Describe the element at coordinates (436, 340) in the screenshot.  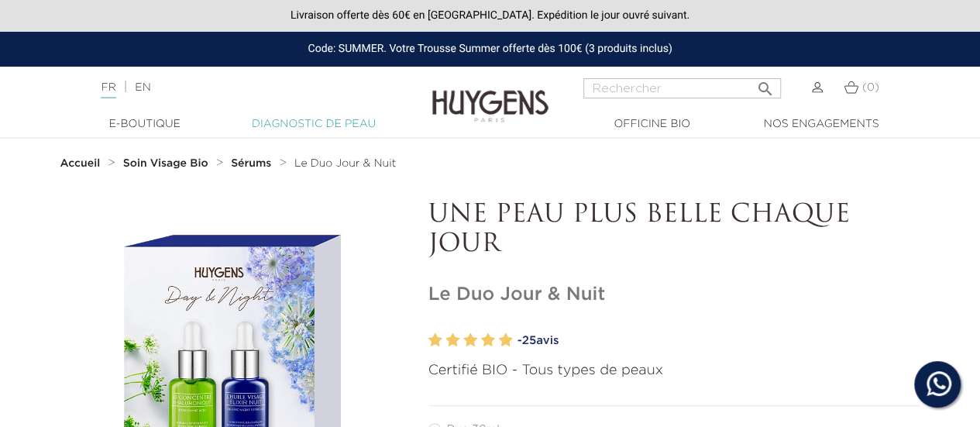
I see `label: 1` at that location.